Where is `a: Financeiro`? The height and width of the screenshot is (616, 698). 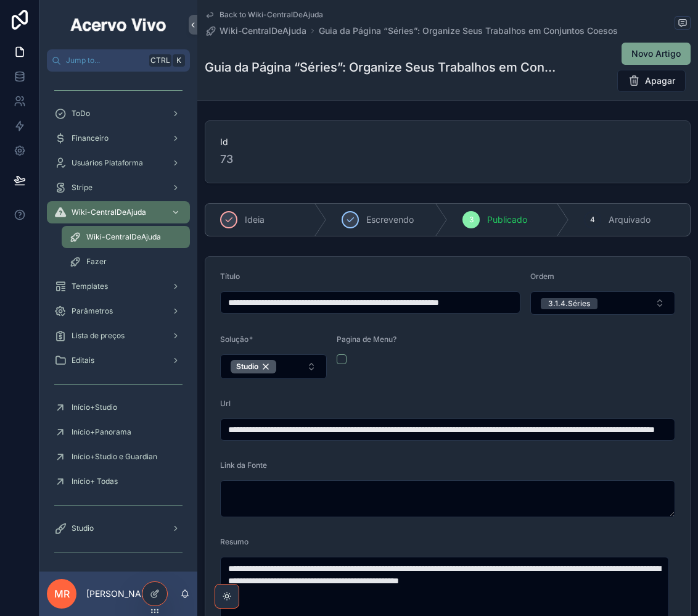
a: Financeiro is located at coordinates (118, 138).